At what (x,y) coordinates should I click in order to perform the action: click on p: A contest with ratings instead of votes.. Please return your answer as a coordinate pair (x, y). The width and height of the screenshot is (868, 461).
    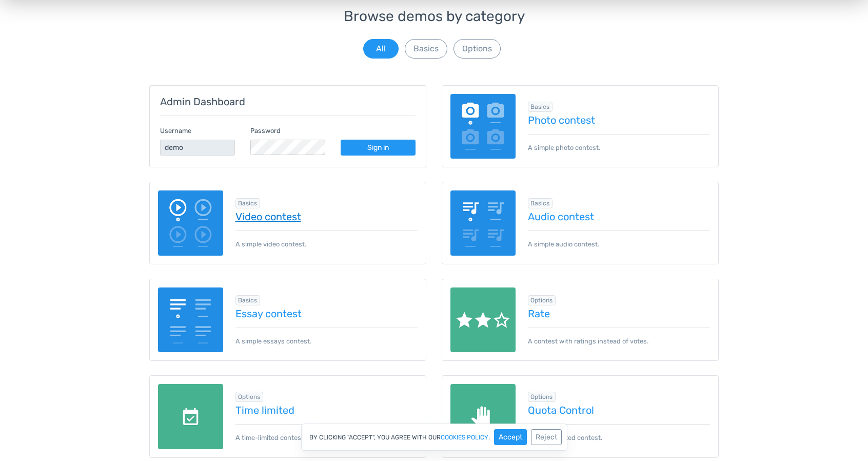
    Looking at the image, I should click on (619, 337).